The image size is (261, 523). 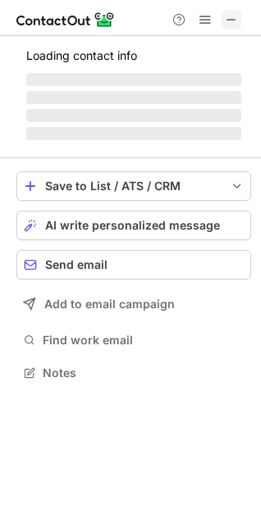 I want to click on span: Notes, so click(x=144, y=373).